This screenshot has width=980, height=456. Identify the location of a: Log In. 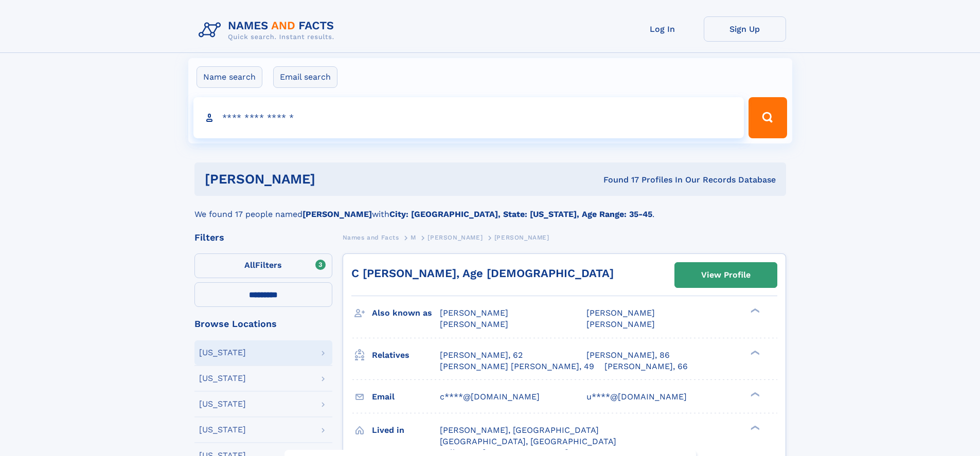
(663, 29).